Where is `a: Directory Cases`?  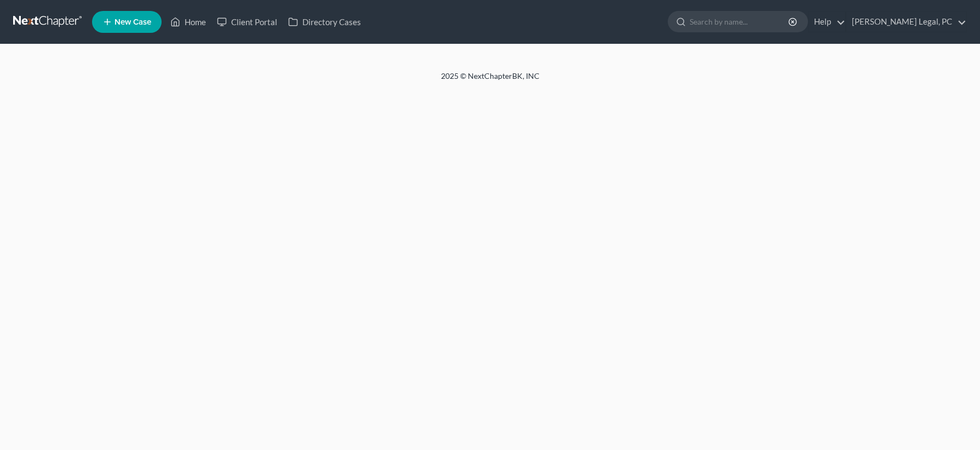 a: Directory Cases is located at coordinates (325, 22).